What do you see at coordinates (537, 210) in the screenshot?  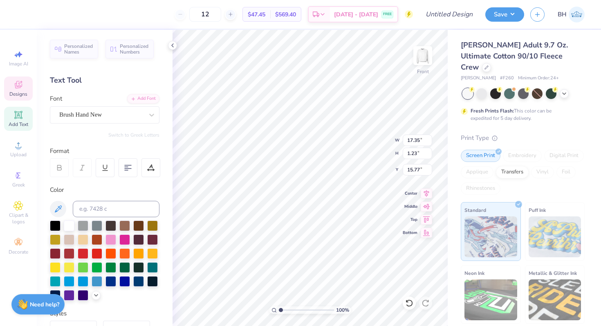 I see `span: Puff Ink` at bounding box center [537, 210].